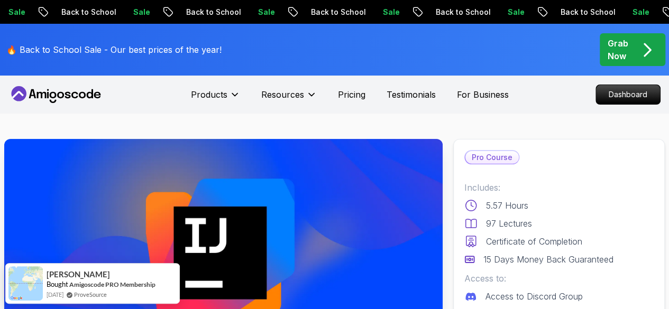 The height and width of the screenshot is (309, 669). Describe the element at coordinates (618, 50) in the screenshot. I see `p: Grab Now` at that location.